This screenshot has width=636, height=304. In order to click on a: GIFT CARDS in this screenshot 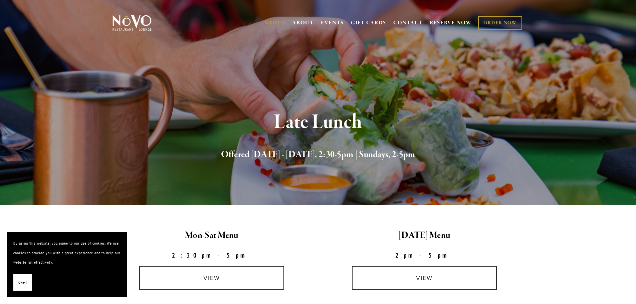, I will do `click(368, 23)`.